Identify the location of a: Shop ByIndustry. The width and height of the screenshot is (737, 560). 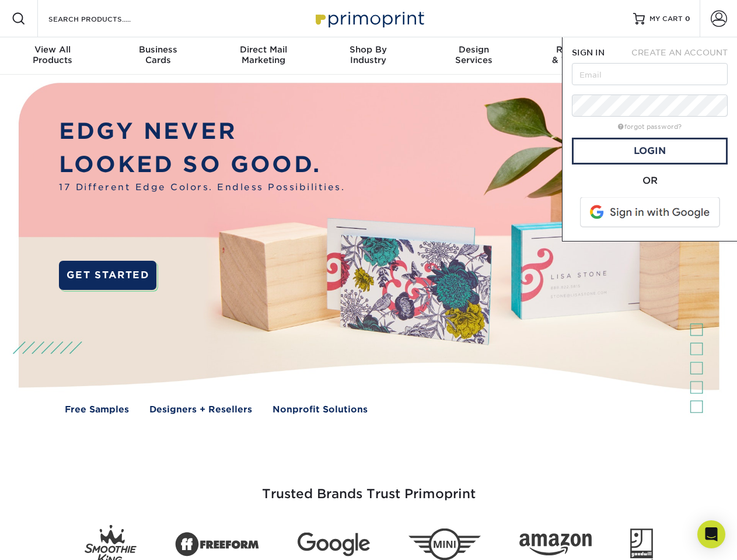
(368, 56).